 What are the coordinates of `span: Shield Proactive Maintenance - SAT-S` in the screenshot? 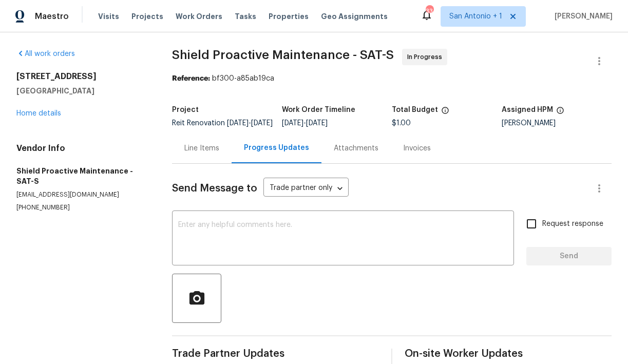 It's located at (283, 55).